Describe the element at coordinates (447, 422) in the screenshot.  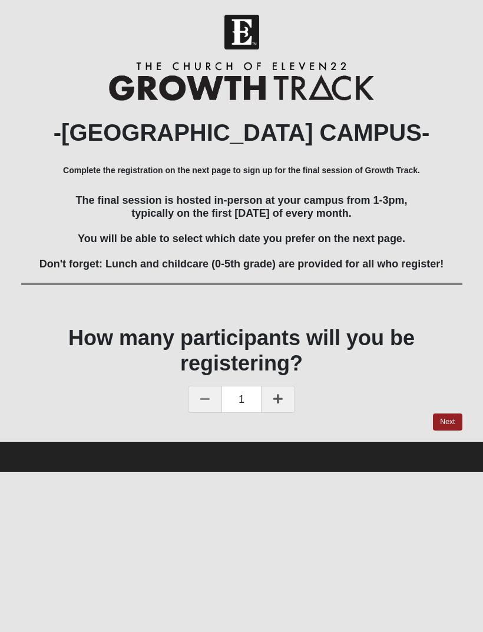
I see `a: Next` at that location.